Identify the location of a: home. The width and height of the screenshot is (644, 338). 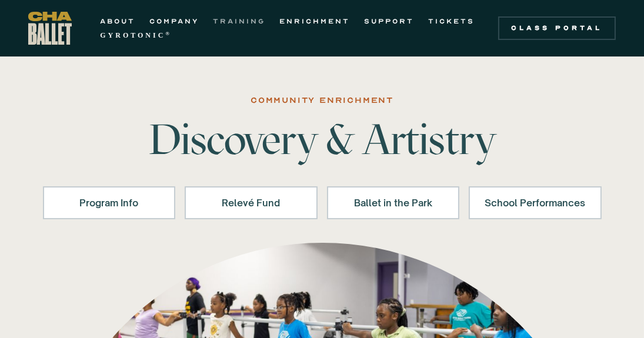
(50, 28).